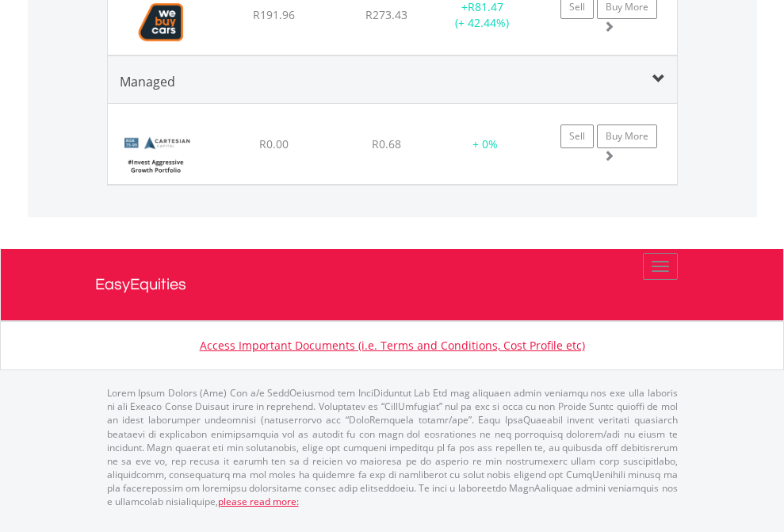 The image size is (784, 532). What do you see at coordinates (147, 81) in the screenshot?
I see `span: Managed` at bounding box center [147, 81].